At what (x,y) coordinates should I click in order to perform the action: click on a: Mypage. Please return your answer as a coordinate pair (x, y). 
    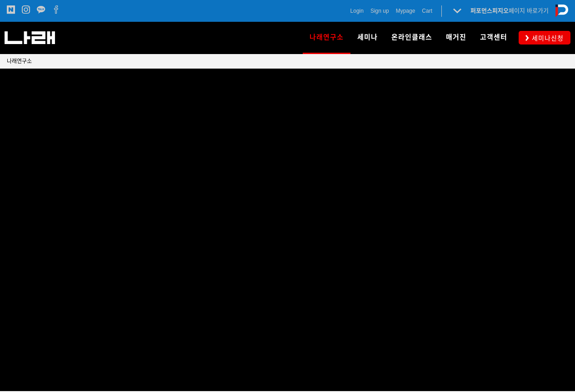
    Looking at the image, I should click on (405, 11).